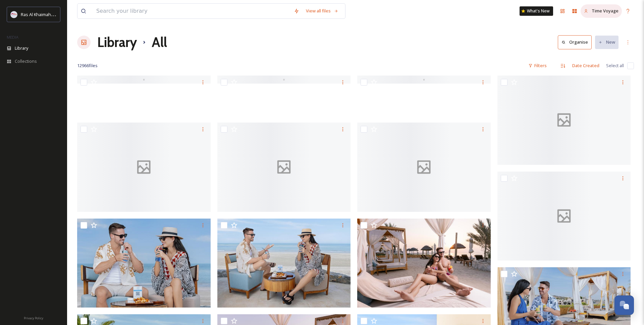  I want to click on button: Open Chat, so click(624, 305).